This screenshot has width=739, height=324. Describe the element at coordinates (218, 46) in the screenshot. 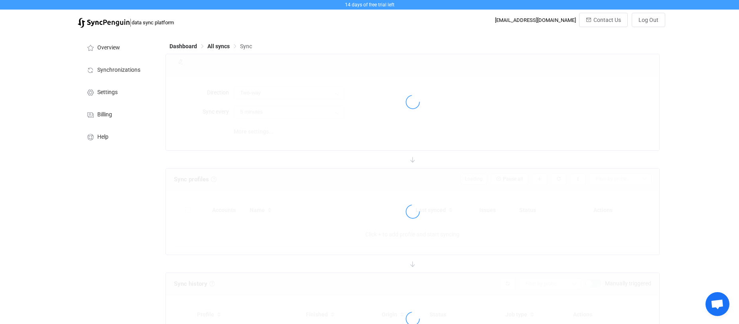

I see `span: All syncs` at that location.